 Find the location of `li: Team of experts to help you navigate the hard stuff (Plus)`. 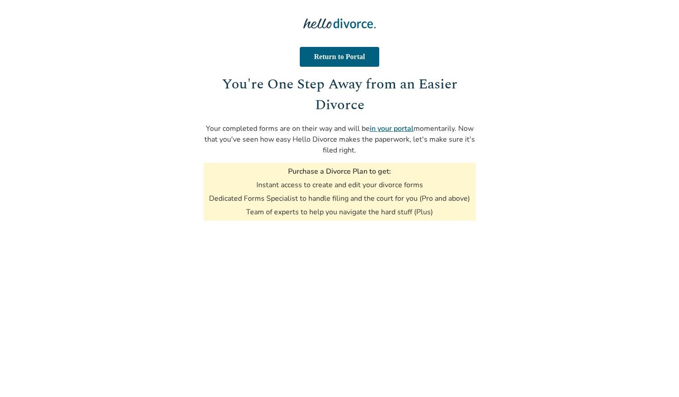

li: Team of experts to help you navigate the hard stuff (Plus) is located at coordinates (340, 212).